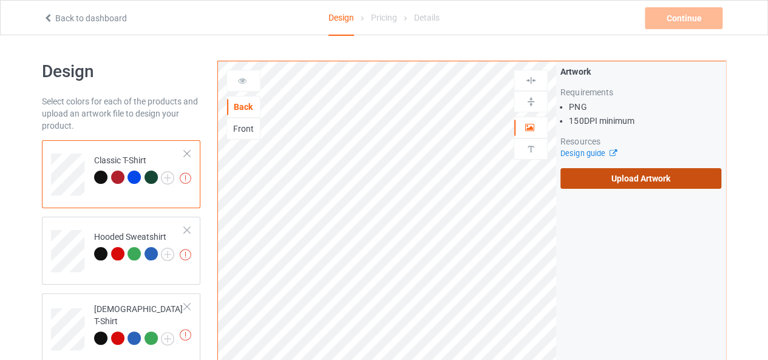 Image resolution: width=768 pixels, height=360 pixels. What do you see at coordinates (384, 18) in the screenshot?
I see `div: Pricing` at bounding box center [384, 18].